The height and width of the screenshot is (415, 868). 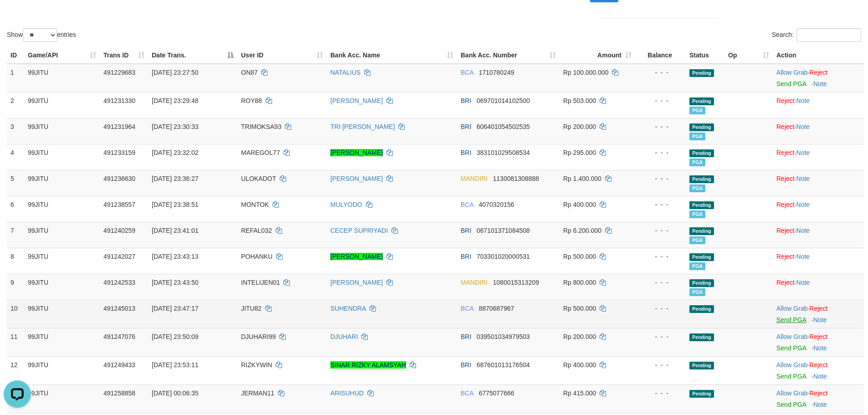 I want to click on td: 7, so click(x=16, y=235).